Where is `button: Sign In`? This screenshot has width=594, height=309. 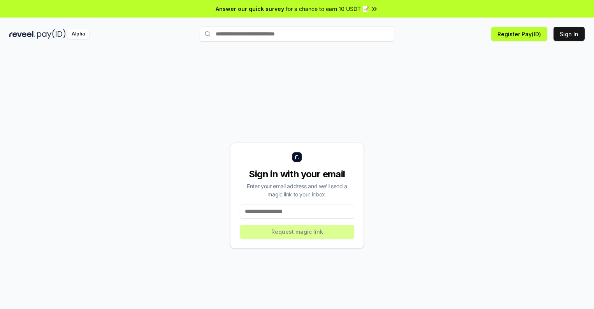 button: Sign In is located at coordinates (569, 34).